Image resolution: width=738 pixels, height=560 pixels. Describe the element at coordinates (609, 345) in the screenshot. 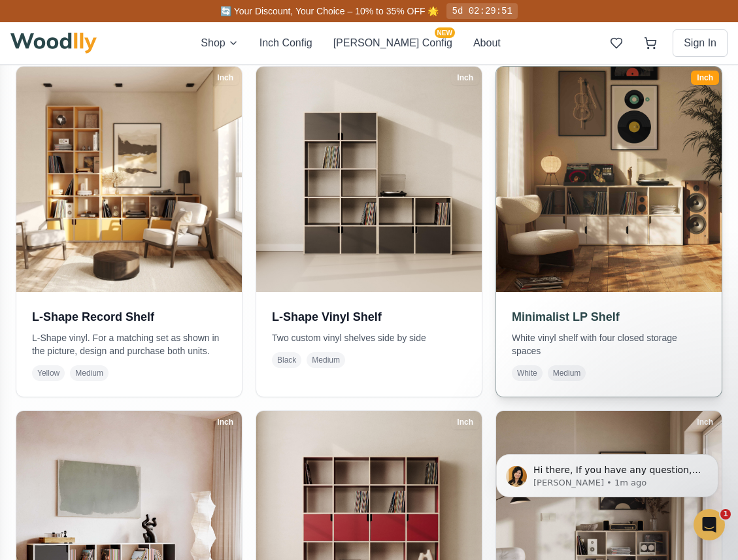

I see `p: White vinyl shelf with four closed storage spaces` at that location.